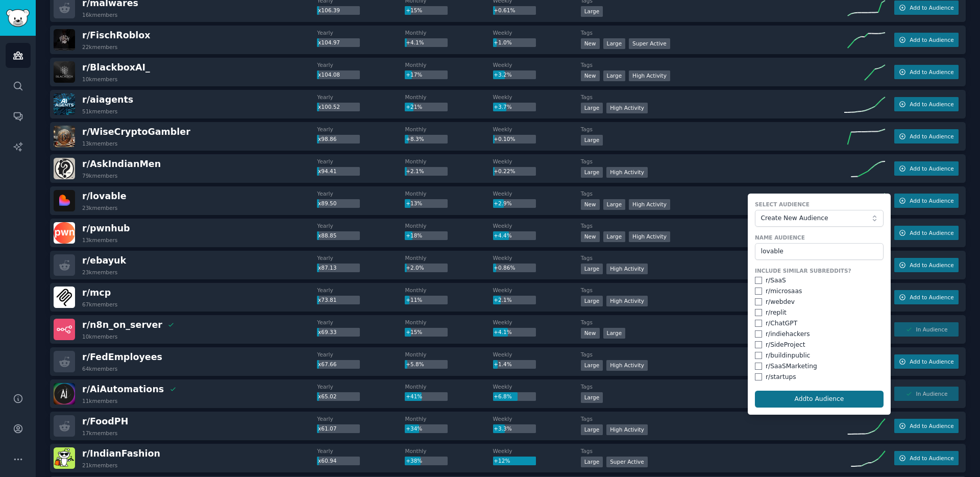 The image size is (980, 477). I want to click on div: 64k members, so click(100, 368).